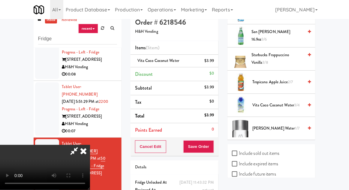 This screenshot has height=190, width=349. Describe the element at coordinates (235, 174) in the screenshot. I see `input: Include future items` at that location.